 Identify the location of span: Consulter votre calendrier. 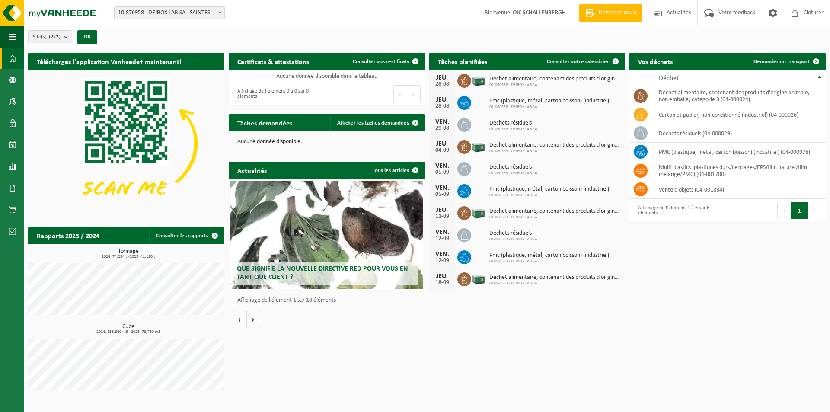
(578, 61).